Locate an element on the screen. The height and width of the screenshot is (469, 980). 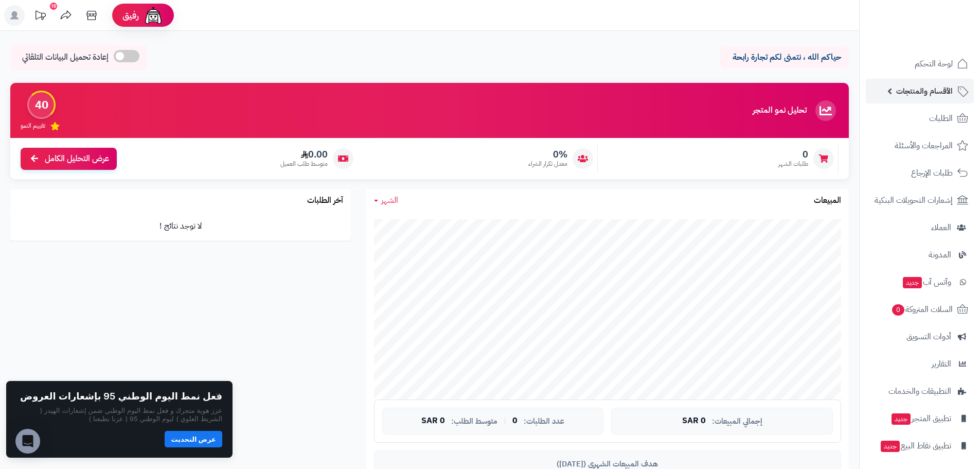
span: لوحة التحكم is located at coordinates (934, 64).